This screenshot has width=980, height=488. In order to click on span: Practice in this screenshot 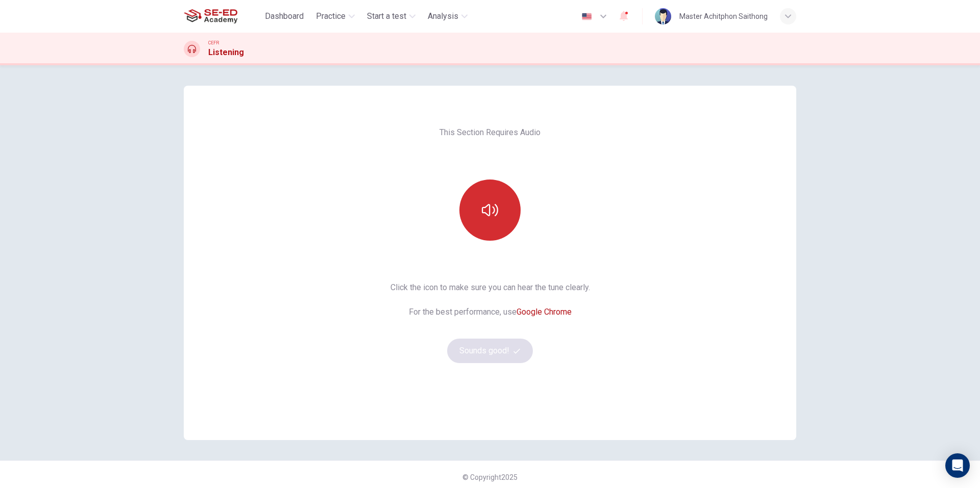, I will do `click(330, 17)`.